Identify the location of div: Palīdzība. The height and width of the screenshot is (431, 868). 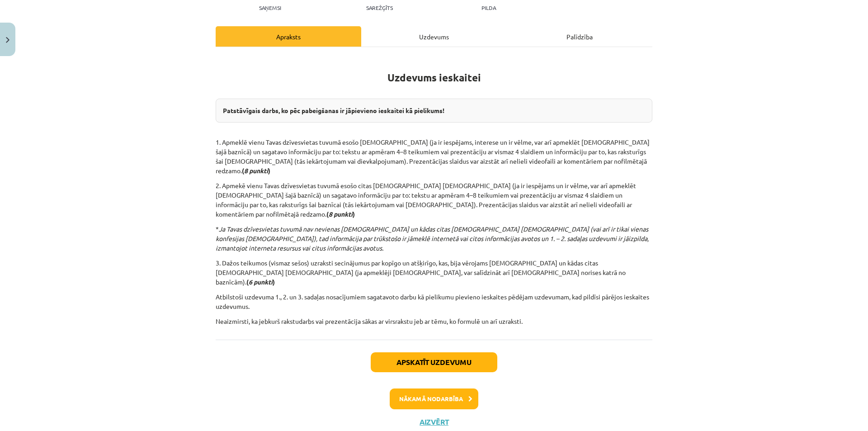
(580, 36).